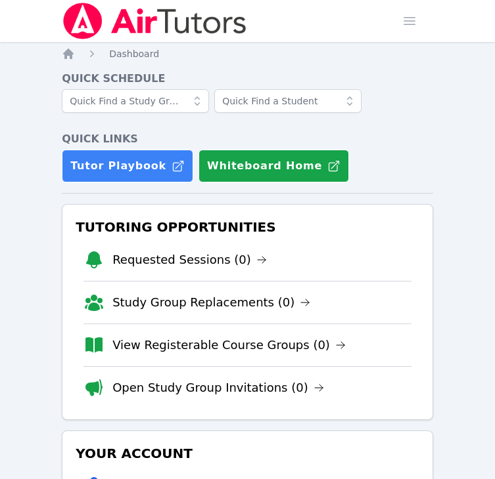 This screenshot has height=479, width=495. I want to click on a: Open Study Group Invitations (0), so click(218, 388).